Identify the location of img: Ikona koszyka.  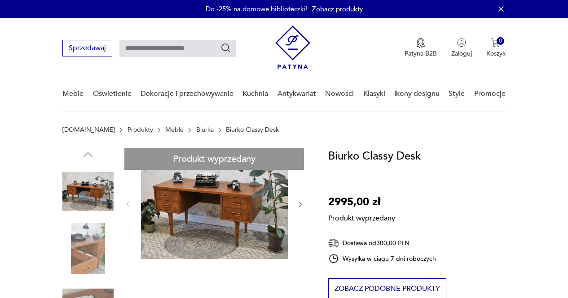
(495, 43).